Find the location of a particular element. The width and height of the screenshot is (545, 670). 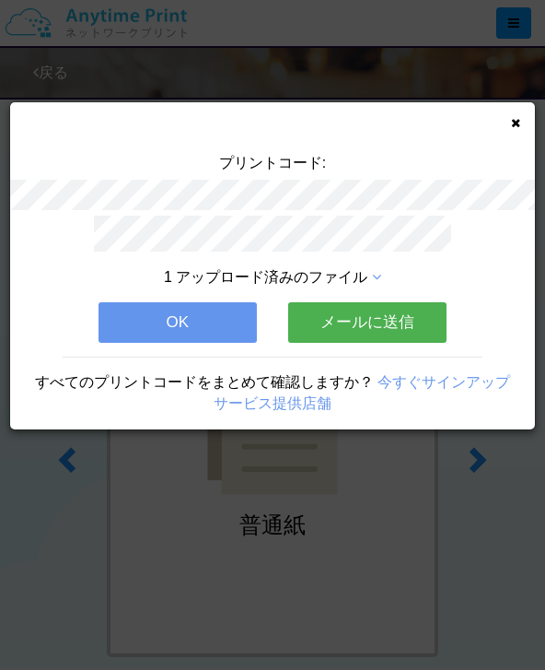

span: 1 アップロード済みのファイル is located at coordinates (265, 276).